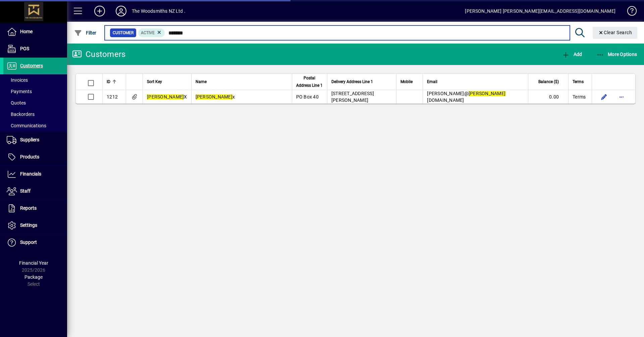 The width and height of the screenshot is (644, 337). Describe the element at coordinates (16, 103) in the screenshot. I see `span: Quotes` at that location.